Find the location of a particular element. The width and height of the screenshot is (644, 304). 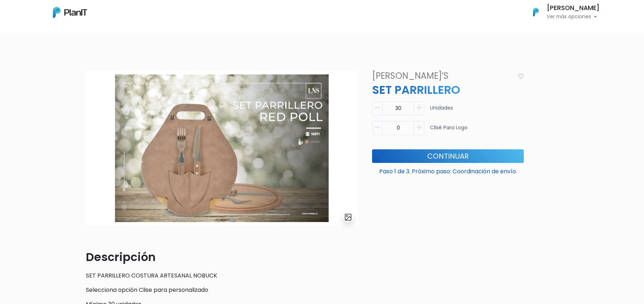

img: image__copia___copia___copia___copia___copia___copia___copia___copia___copia_-Photoroom__13_.jpg is located at coordinates (222, 148).